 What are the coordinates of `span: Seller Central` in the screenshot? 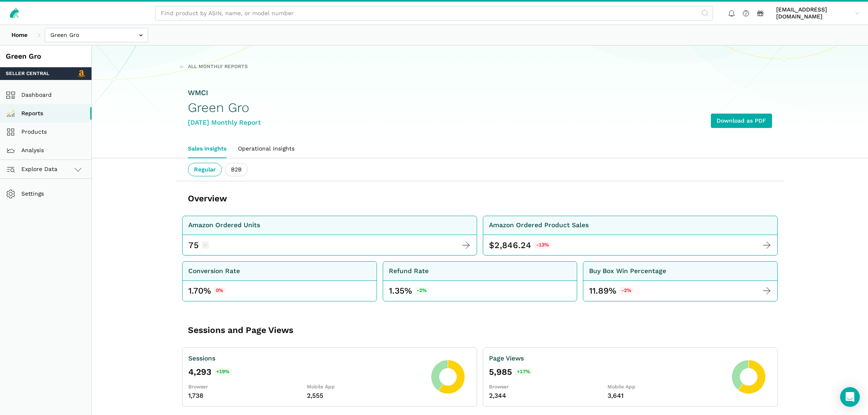 It's located at (28, 74).